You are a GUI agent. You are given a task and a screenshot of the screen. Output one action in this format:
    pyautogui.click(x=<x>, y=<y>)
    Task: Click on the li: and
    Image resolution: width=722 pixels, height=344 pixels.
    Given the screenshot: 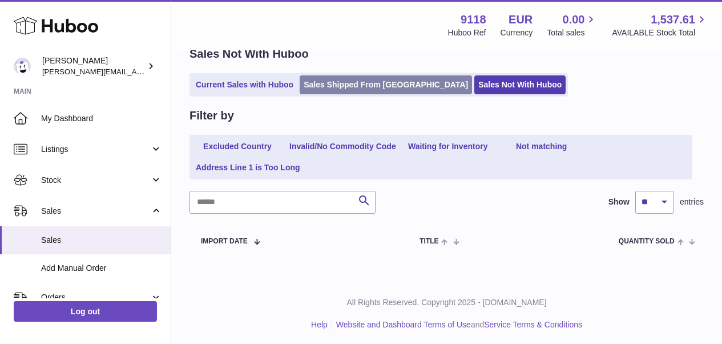 What is the action you would take?
    pyautogui.click(x=457, y=324)
    